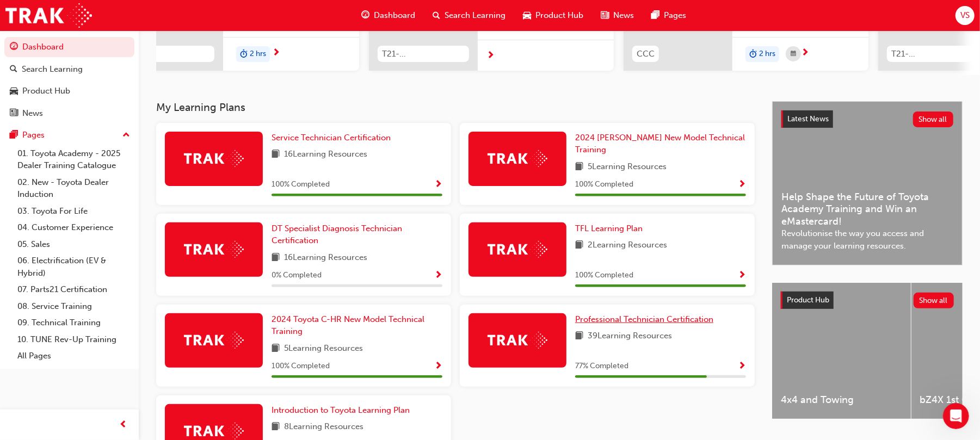  What do you see at coordinates (297, 275) in the screenshot?
I see `span: 0 % Completed` at bounding box center [297, 275].